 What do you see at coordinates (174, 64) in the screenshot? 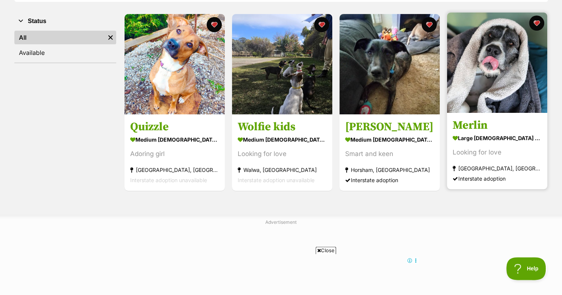
I see `img: Quizzle` at bounding box center [174, 64].